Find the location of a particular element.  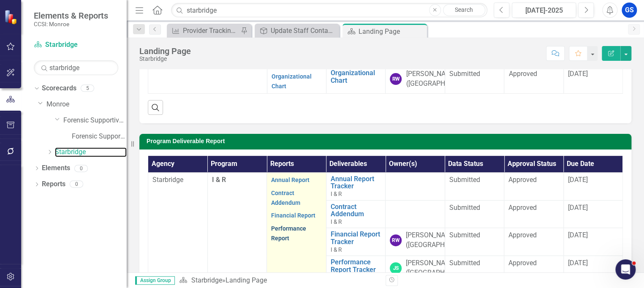

a: Annual Report Tracker is located at coordinates (356, 183).